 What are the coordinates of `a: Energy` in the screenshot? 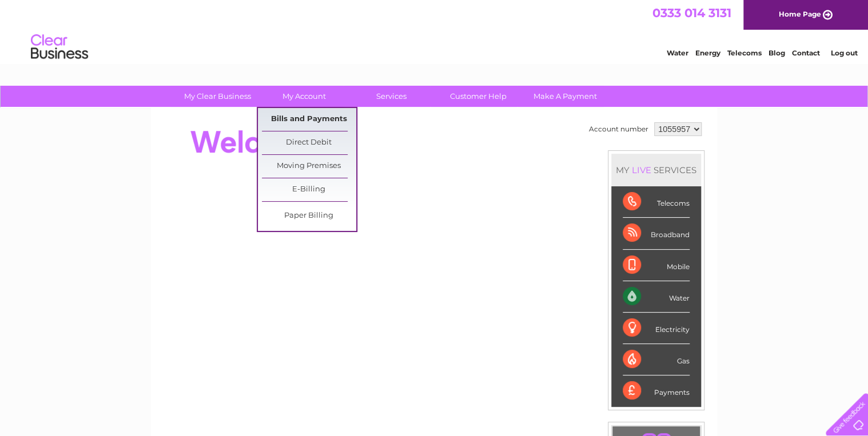 It's located at (708, 52).